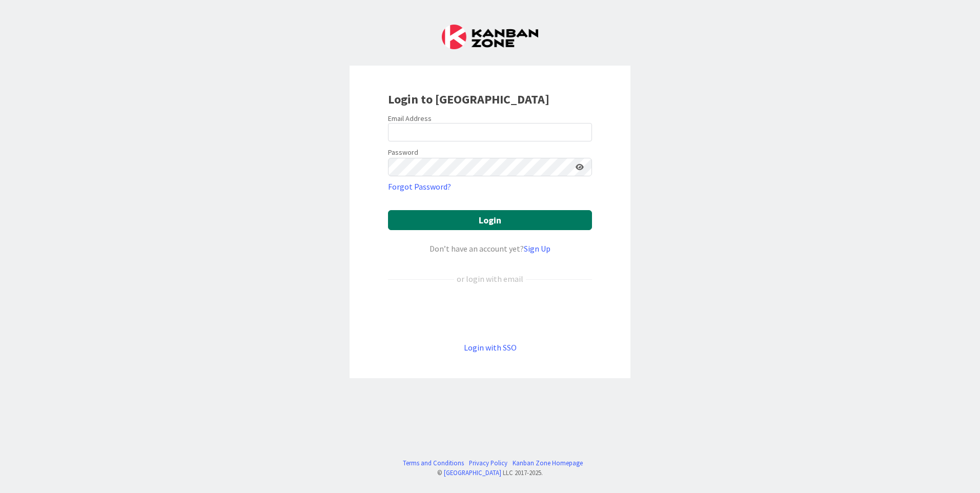 This screenshot has width=980, height=493. Describe the element at coordinates (537, 249) in the screenshot. I see `a: Sign Up` at that location.